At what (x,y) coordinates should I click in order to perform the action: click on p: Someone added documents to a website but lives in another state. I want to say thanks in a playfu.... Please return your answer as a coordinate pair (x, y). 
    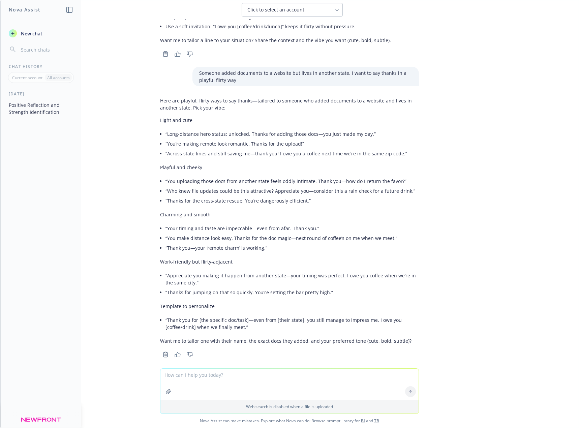
    Looking at the image, I should click on (306, 77).